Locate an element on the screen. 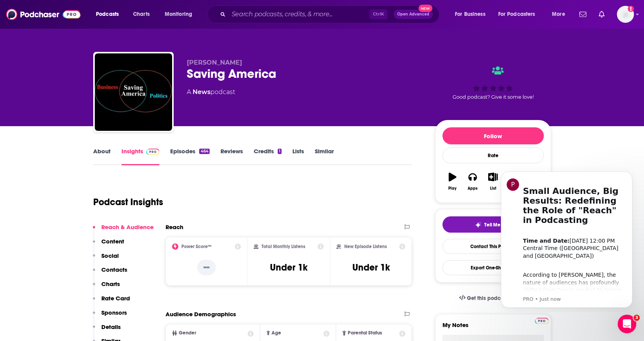 This screenshot has width=644, height=341. span: Tell Me Why is located at coordinates (498, 225).